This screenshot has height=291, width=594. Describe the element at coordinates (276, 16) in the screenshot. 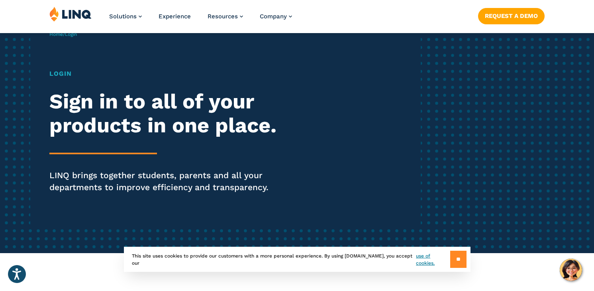

I see `a: Company` at that location.